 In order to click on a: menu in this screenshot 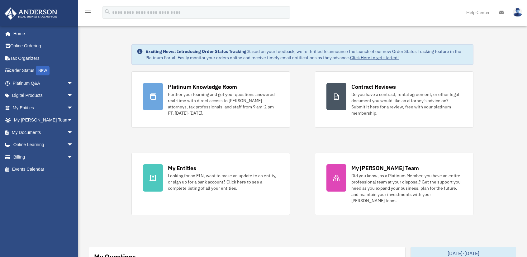, I will do `click(88, 13)`.